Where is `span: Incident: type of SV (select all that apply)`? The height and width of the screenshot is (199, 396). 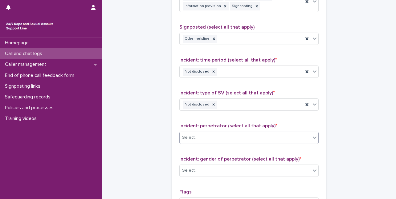
span: Incident: type of SV (select all that apply) is located at coordinates (227, 93).